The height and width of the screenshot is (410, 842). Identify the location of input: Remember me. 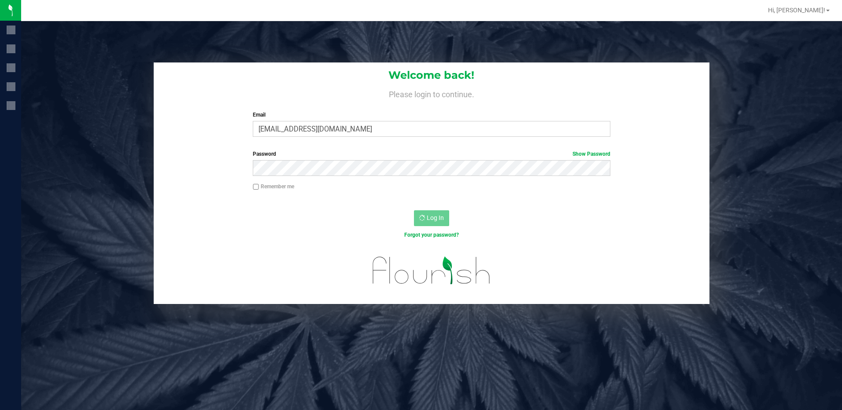
(256, 187).